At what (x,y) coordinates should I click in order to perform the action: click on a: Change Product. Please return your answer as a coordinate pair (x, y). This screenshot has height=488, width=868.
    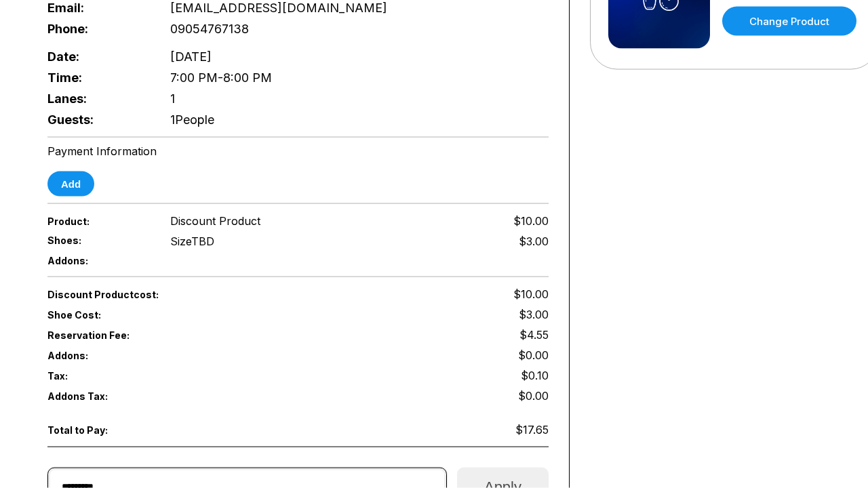
    Looking at the image, I should click on (789, 21).